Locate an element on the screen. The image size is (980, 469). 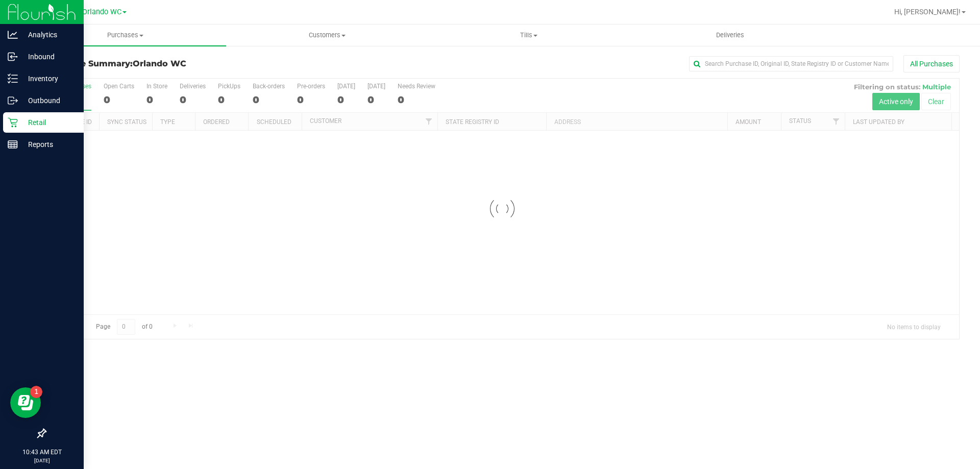
inline-svg: Retail is located at coordinates (13, 122).